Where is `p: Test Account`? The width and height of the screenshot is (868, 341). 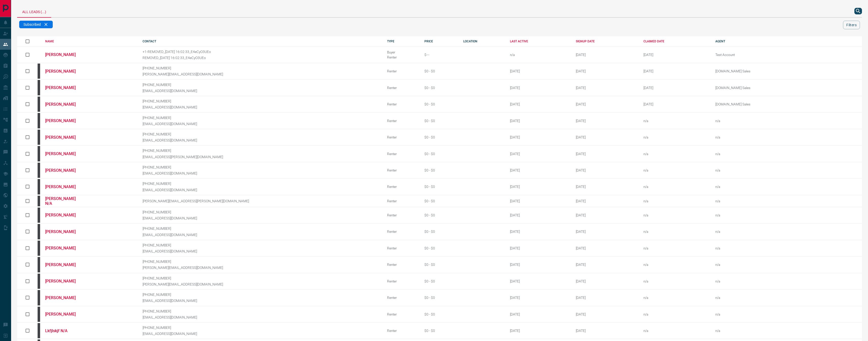 p: Test Account is located at coordinates (747, 55).